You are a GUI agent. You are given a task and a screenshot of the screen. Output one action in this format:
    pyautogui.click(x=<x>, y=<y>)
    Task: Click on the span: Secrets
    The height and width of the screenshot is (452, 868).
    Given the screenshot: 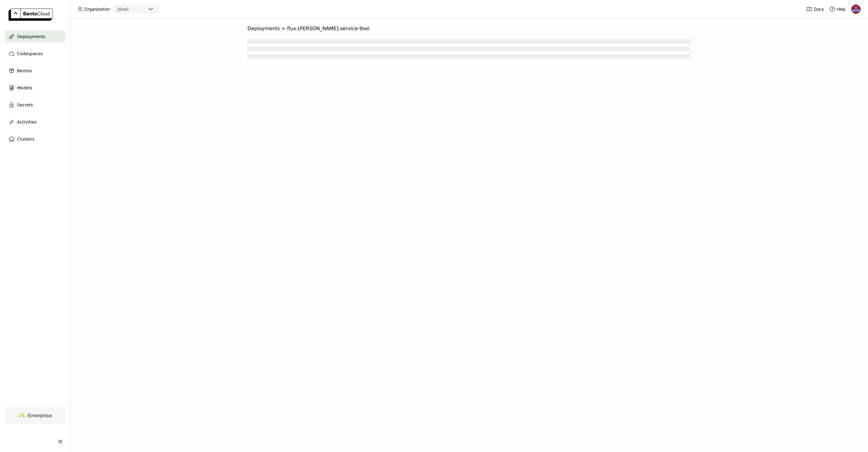 What is the action you would take?
    pyautogui.click(x=25, y=105)
    